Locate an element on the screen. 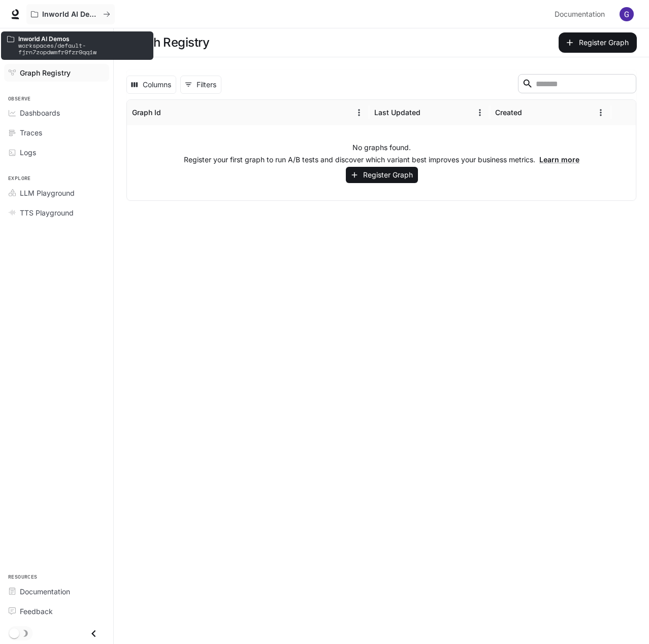  button: All workspaces is located at coordinates (71, 14).